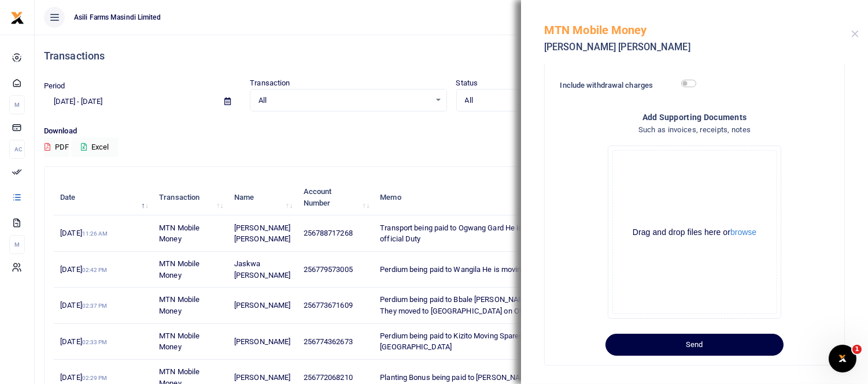  I want to click on span: 1, so click(857, 350).